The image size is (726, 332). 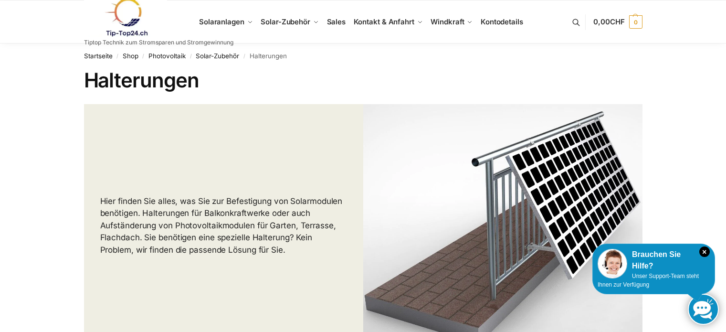 What do you see at coordinates (654, 260) in the screenshot?
I see `div: Brauchen Sie Hilfe?` at bounding box center [654, 260].